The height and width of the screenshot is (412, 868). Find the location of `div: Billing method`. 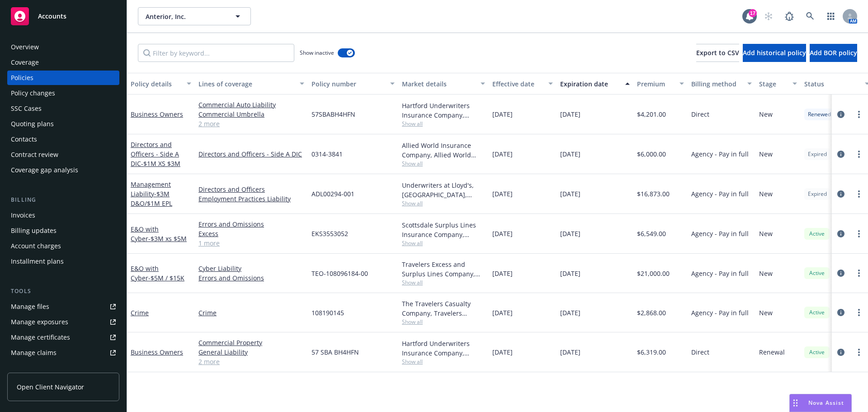

div: Billing method is located at coordinates (717, 84).